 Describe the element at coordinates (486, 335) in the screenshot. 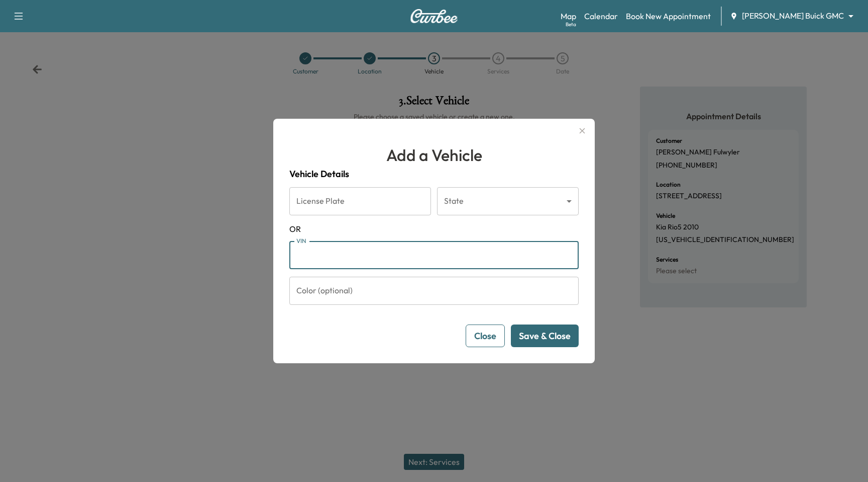

I see `button: Close` at that location.